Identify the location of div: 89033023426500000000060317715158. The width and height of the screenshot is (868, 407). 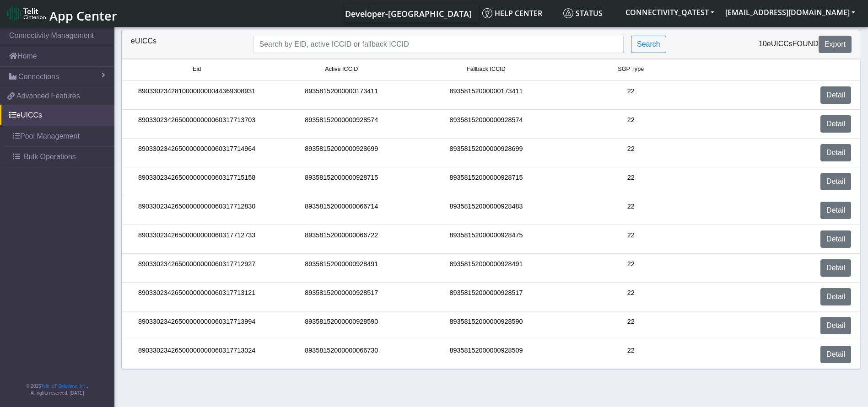
(197, 181).